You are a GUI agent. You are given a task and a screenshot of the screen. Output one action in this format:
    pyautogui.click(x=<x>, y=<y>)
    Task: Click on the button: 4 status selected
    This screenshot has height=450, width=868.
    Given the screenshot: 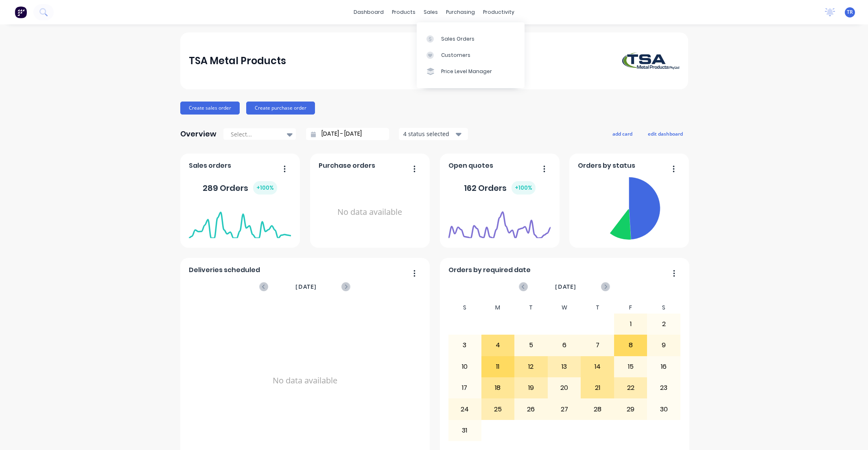 What is the action you would take?
    pyautogui.click(x=434, y=134)
    